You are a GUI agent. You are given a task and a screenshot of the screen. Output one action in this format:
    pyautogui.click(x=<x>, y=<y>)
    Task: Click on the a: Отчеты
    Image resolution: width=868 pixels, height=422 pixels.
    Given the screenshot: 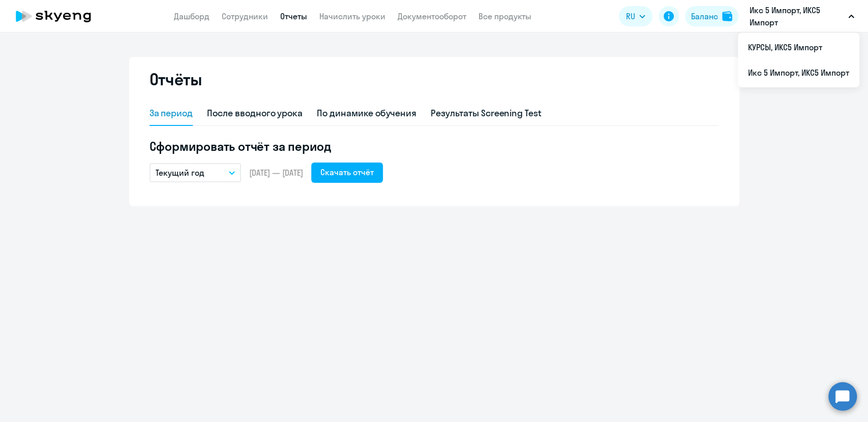 What is the action you would take?
    pyautogui.click(x=293, y=16)
    